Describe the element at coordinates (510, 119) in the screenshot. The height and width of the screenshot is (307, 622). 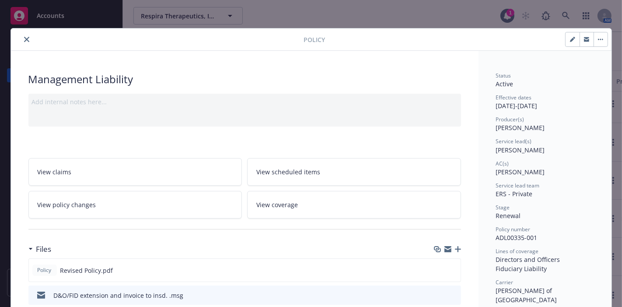
I see `span: Producer(s)` at that location.